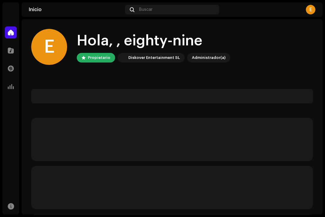 The image size is (325, 217). Describe the element at coordinates (146, 10) in the screenshot. I see `span: Buscar` at that location.